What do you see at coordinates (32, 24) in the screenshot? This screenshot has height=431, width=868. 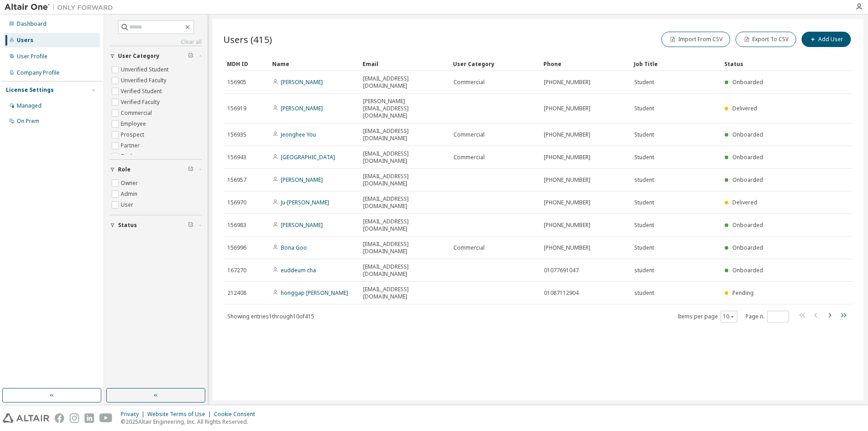 I see `div: Dashboard` at bounding box center [32, 24].